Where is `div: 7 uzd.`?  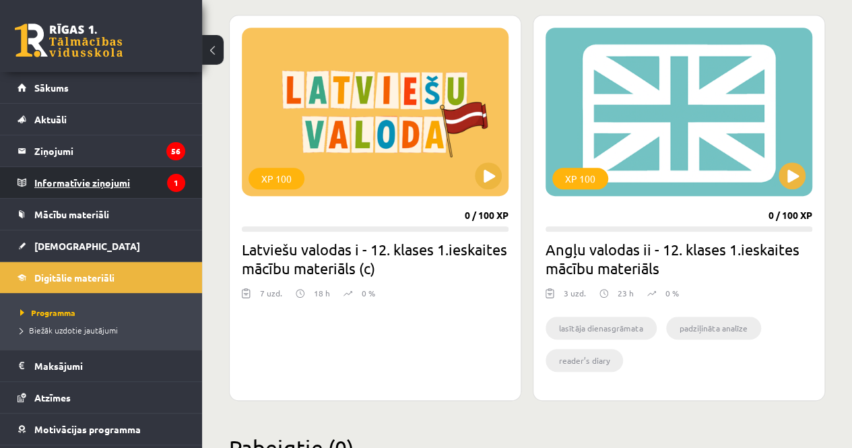 div: 7 uzd. is located at coordinates (271, 297).